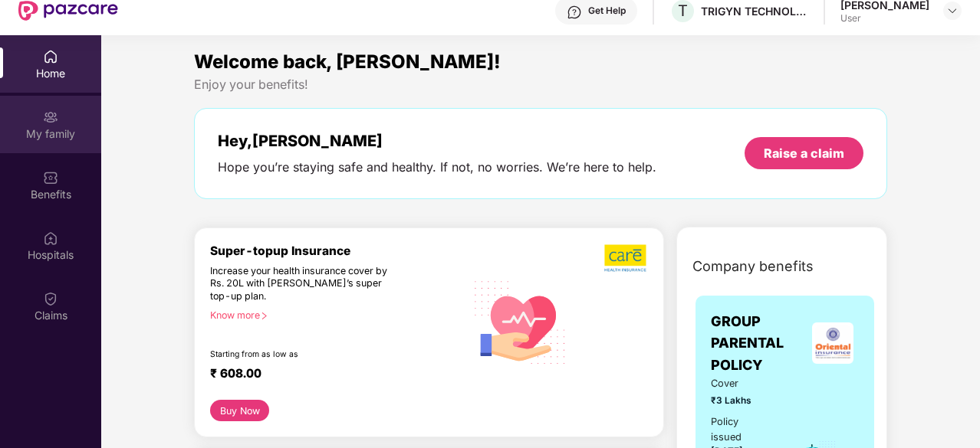  I want to click on img: svg+xml;base64,PHN2ZyBpZD0iSG9zcGl0YWxzIiB4bWxucz0iaHR0cDovL3d3dy53My5vcmcvMjAwMC9zdmciIHdpZHRoPS..., so click(51, 238).